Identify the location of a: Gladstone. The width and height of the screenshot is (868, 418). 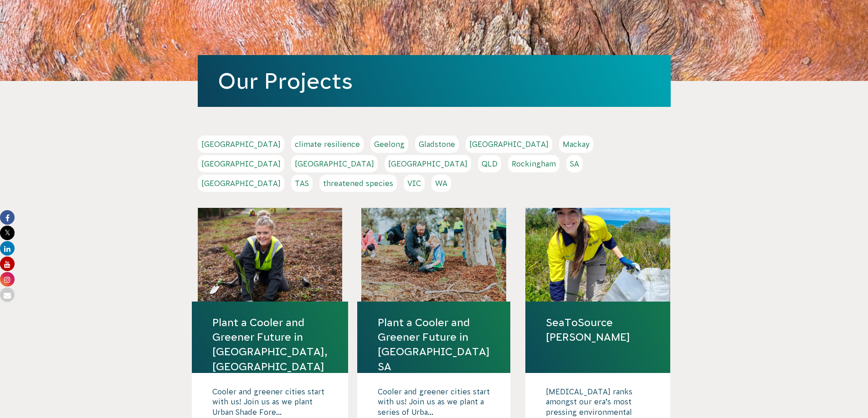
(436, 144).